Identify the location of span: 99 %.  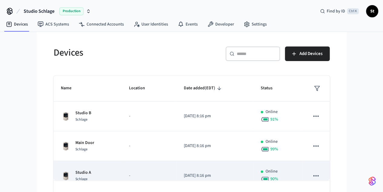
(275, 149).